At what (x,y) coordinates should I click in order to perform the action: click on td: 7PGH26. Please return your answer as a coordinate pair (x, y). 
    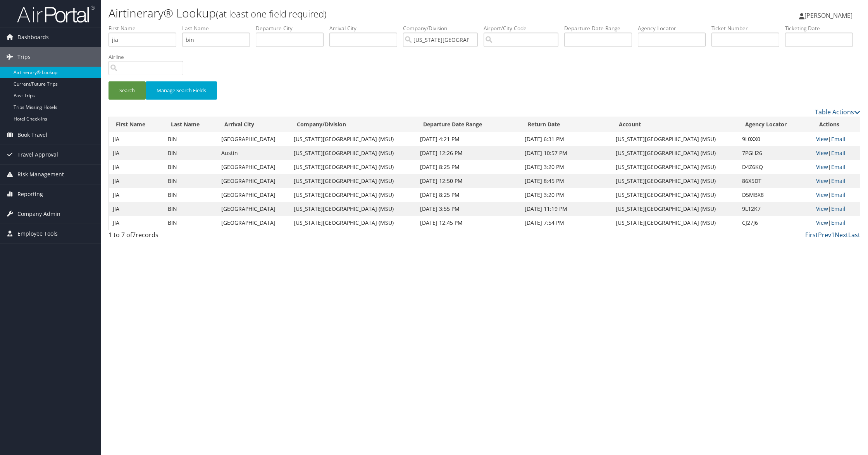
    Looking at the image, I should click on (775, 153).